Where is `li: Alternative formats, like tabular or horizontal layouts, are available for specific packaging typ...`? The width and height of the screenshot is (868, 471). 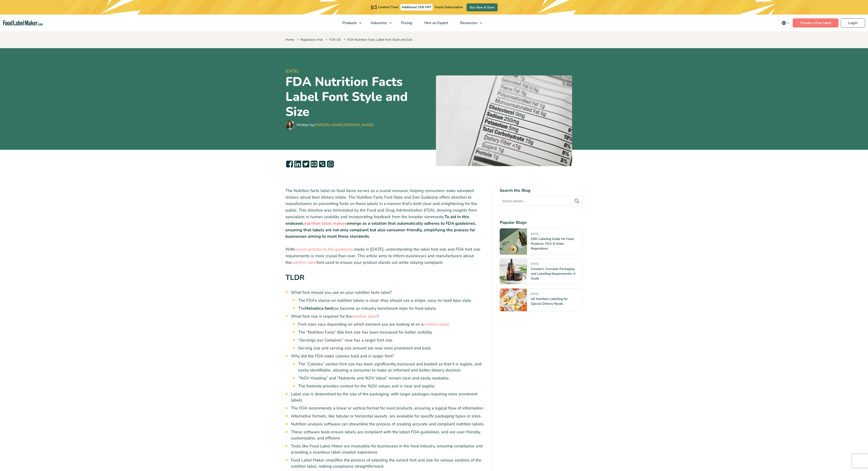
li: Alternative formats, like tabular or horizontal layouts, are available for specific packaging typ... is located at coordinates (388, 416).